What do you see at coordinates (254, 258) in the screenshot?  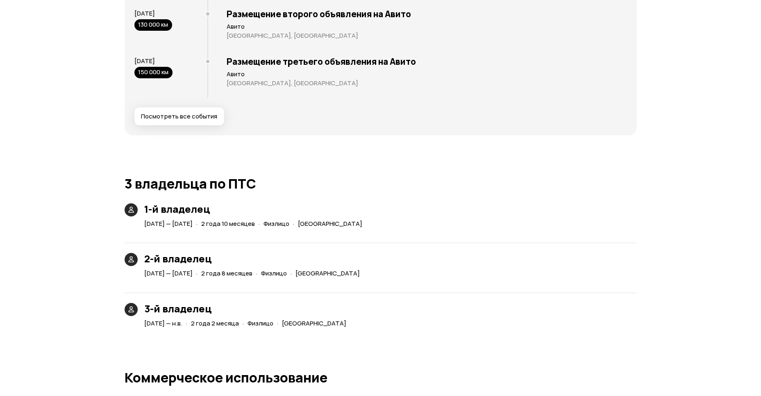 I see `h3: 2-й владелец` at bounding box center [254, 258].